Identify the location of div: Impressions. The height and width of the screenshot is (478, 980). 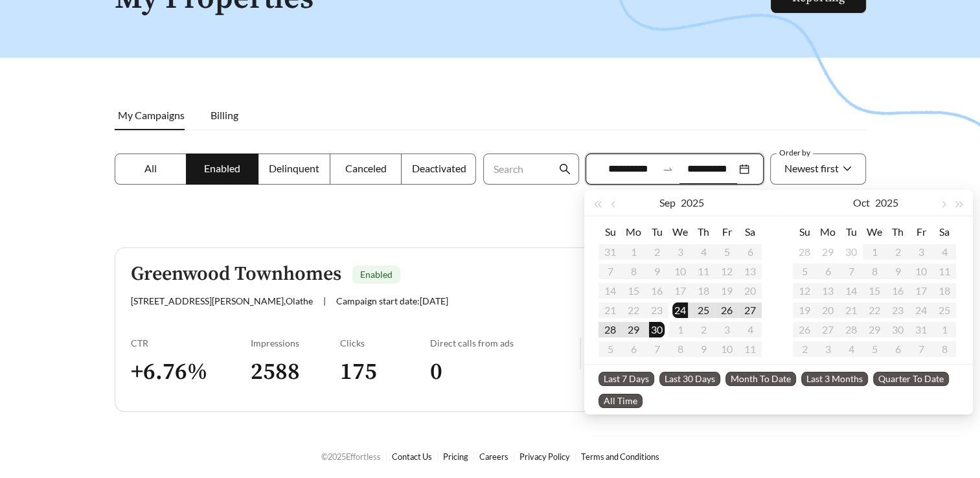
(295, 342).